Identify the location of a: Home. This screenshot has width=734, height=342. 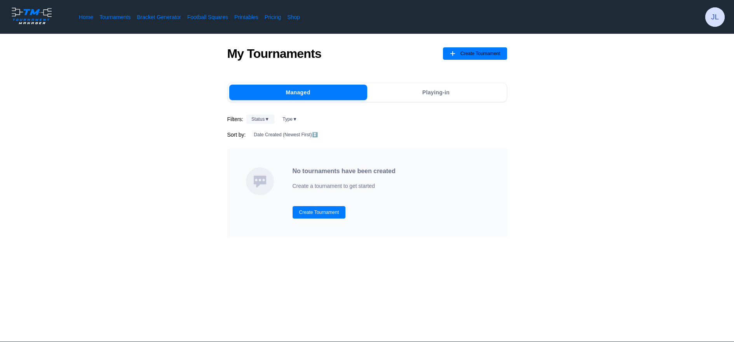
(86, 17).